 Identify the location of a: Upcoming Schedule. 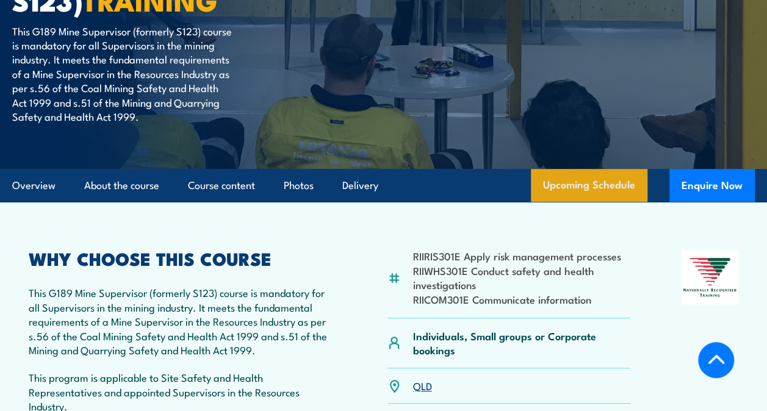
(589, 186).